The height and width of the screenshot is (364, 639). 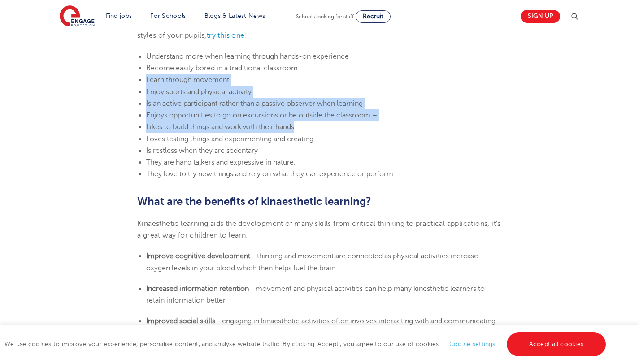 I want to click on a: Blogs & Latest News, so click(x=235, y=15).